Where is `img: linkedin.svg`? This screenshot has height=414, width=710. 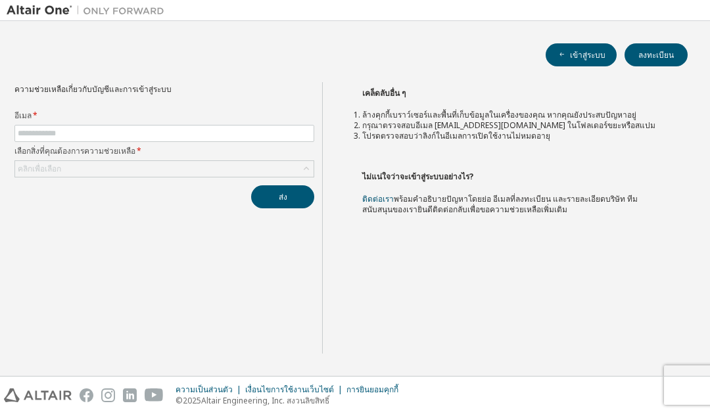 img: linkedin.svg is located at coordinates (129, 395).